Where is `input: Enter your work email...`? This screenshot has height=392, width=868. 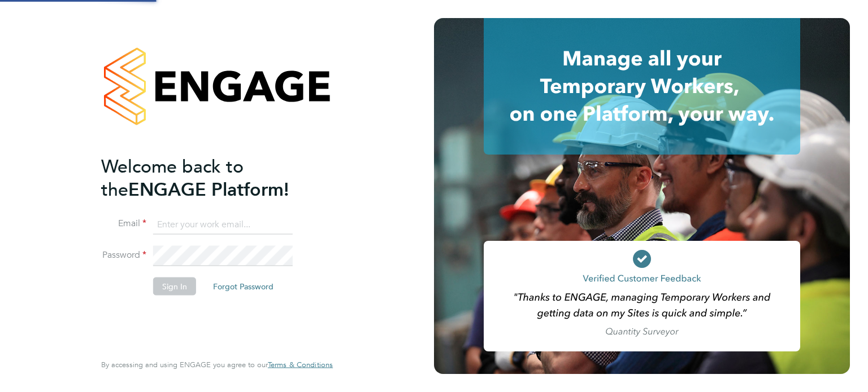 input: Enter your work email... is located at coordinates (223, 225).